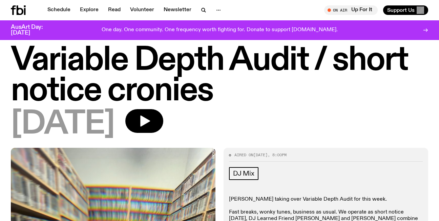  I want to click on a: Explore, so click(89, 10).